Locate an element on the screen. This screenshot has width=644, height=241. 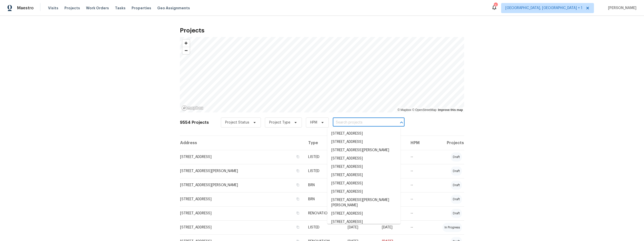
span: Projects is located at coordinates (72, 8).